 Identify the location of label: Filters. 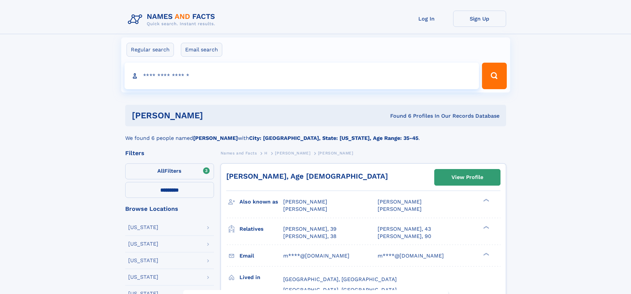
(170, 171).